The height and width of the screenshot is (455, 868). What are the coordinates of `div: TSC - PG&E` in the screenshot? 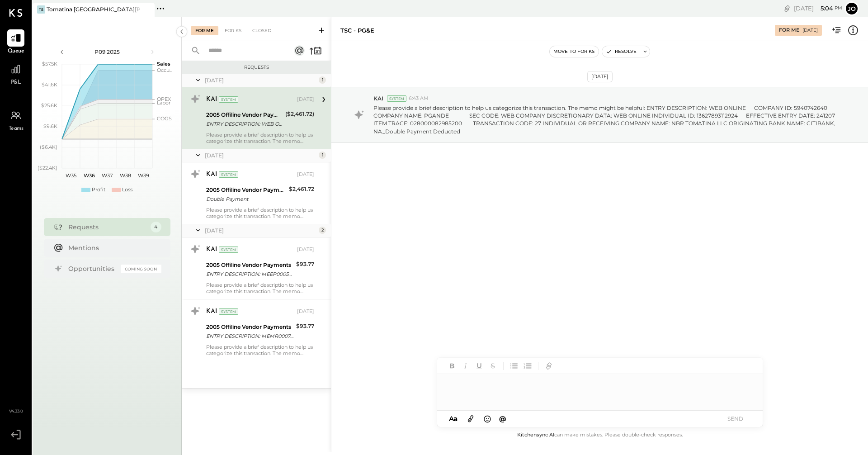 It's located at (357, 31).